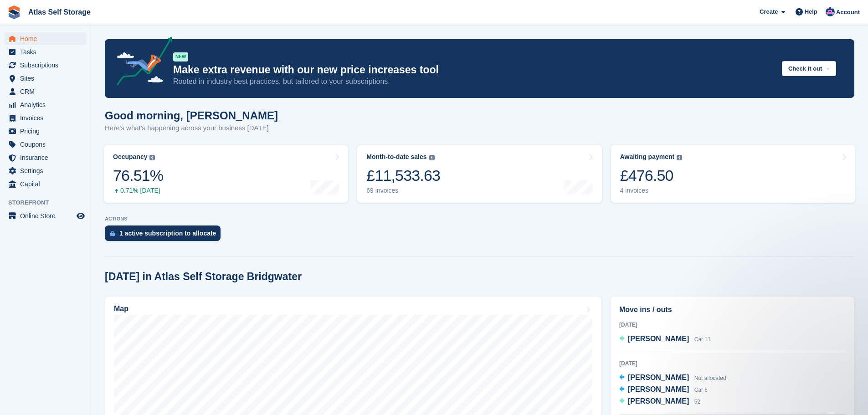 The height and width of the screenshot is (415, 868). What do you see at coordinates (138, 175) in the screenshot?
I see `div: 76.51%` at bounding box center [138, 175].